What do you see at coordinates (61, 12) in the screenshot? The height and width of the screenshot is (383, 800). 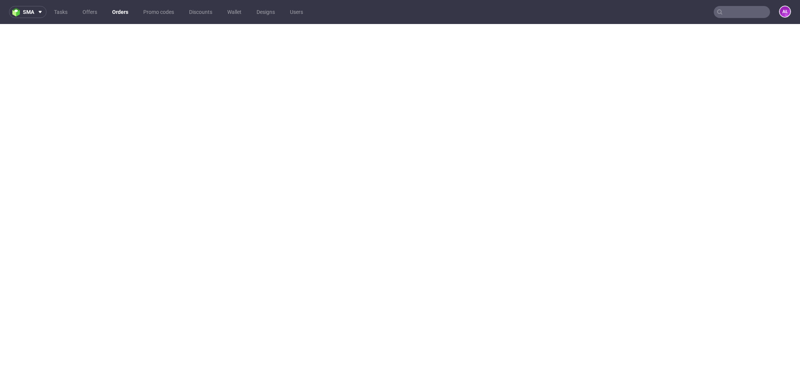 I see `a: Tasks` at bounding box center [61, 12].